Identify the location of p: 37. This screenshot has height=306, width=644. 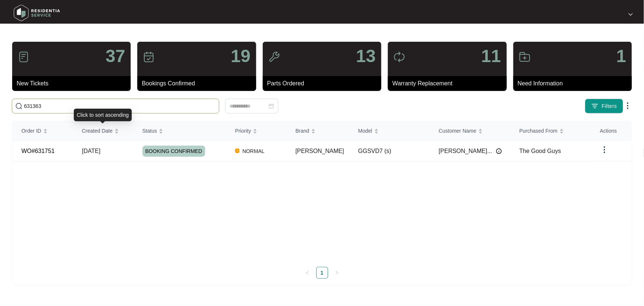
(115, 56).